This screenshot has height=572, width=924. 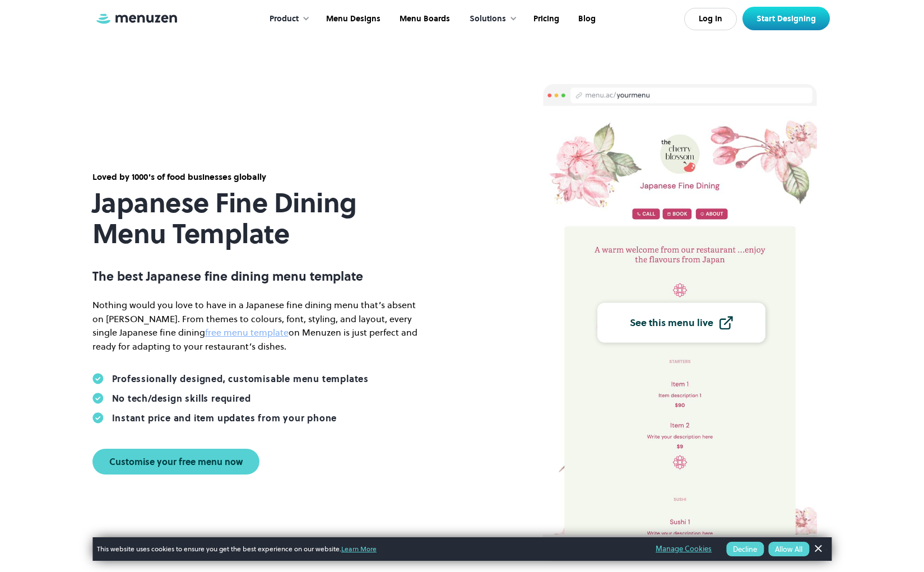 I want to click on a: Menu Designs, so click(x=352, y=19).